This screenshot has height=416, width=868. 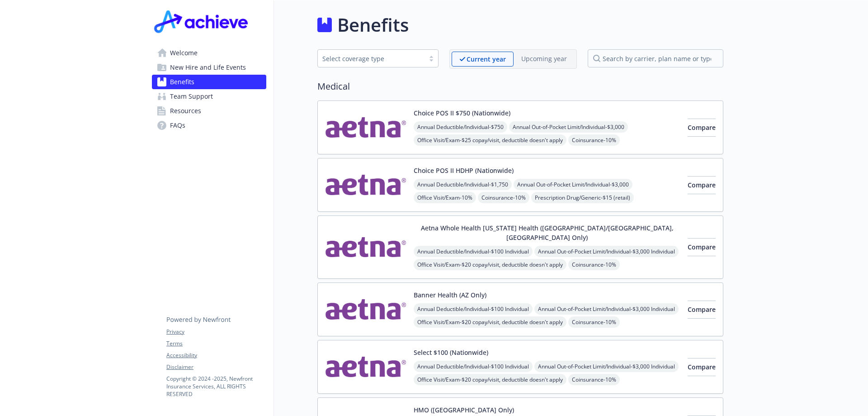 What do you see at coordinates (371, 59) in the screenshot?
I see `div: Select coverage type` at bounding box center [371, 59].